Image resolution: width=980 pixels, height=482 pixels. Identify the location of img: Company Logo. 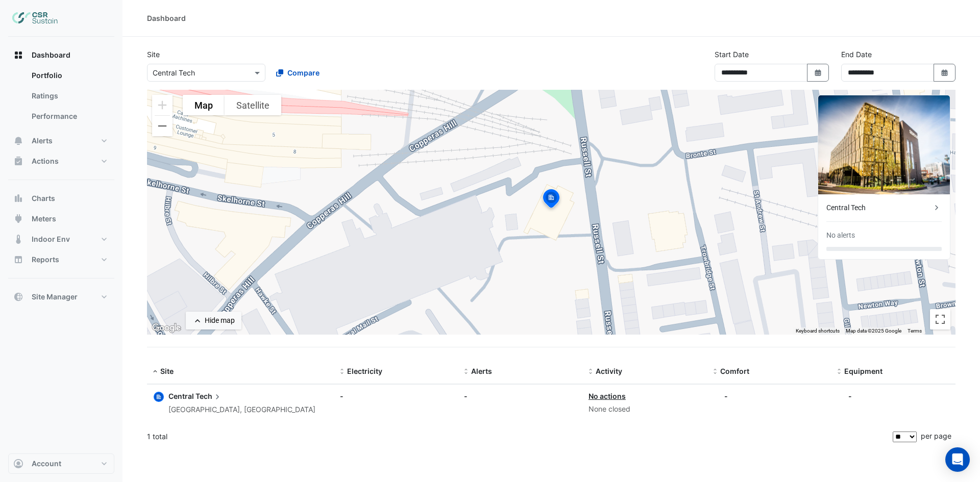
(35, 18).